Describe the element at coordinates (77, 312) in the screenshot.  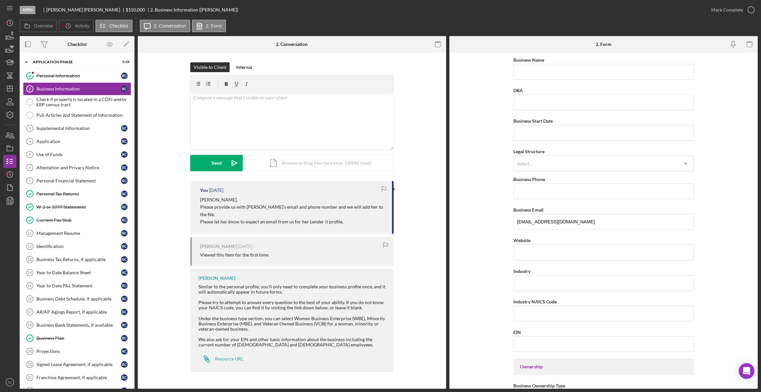
I see `a: 17AR/AP Agings Report, if applicableRC` at that location.